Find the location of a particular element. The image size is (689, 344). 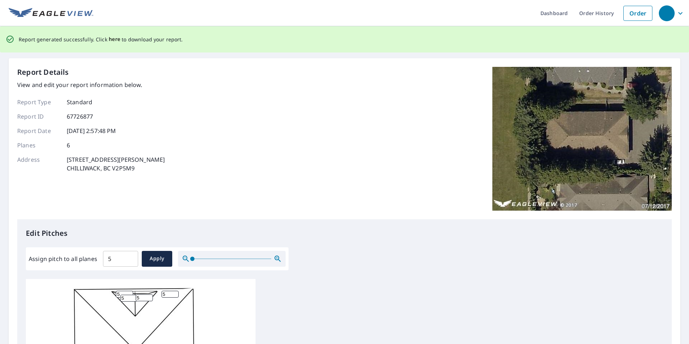

button: here is located at coordinates (115, 39).